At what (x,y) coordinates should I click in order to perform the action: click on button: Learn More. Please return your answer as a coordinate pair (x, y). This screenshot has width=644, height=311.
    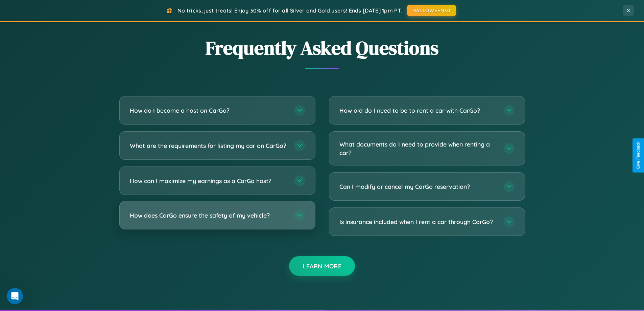
    Looking at the image, I should click on (322, 266).